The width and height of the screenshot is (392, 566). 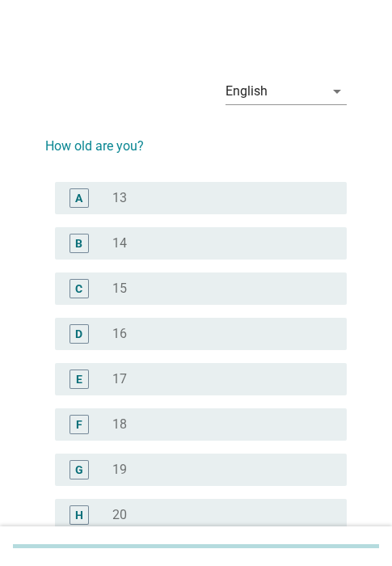 What do you see at coordinates (78, 288) in the screenshot?
I see `div: C` at bounding box center [78, 288].